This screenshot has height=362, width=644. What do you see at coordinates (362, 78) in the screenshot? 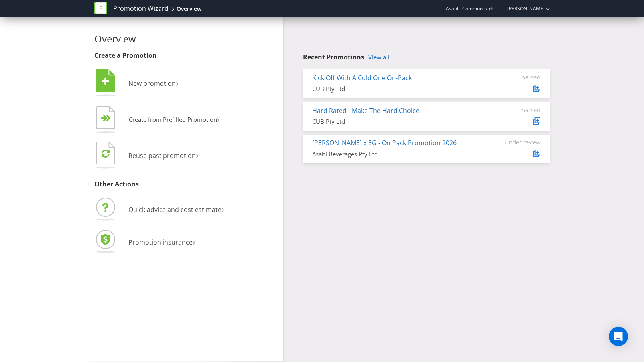
I see `a: Kick Off With A Cold One On-Pack` at bounding box center [362, 78].